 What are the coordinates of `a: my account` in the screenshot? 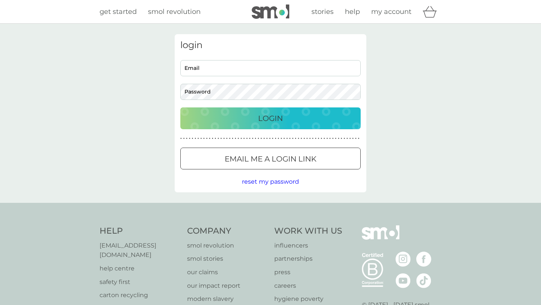 It's located at (391, 12).